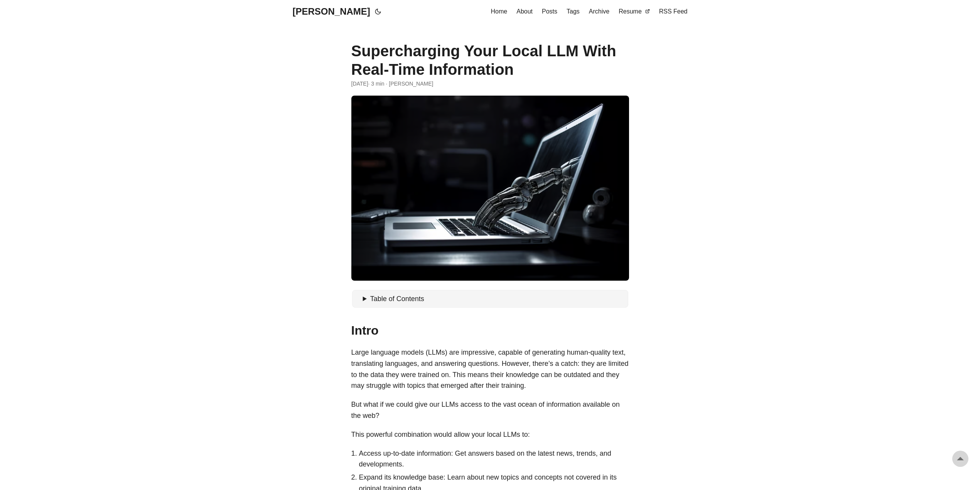 Image resolution: width=980 pixels, height=490 pixels. Describe the element at coordinates (397, 299) in the screenshot. I see `span: Table of Contents` at that location.